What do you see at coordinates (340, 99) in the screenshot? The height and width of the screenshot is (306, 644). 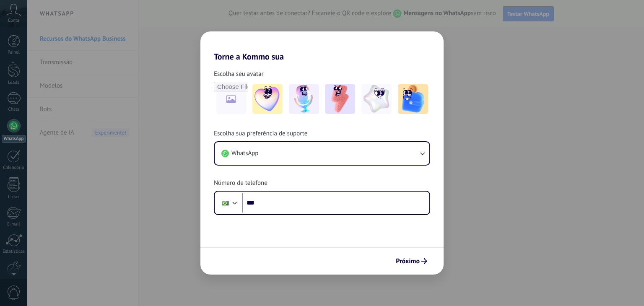 I see `img: -3.jpeg` at bounding box center [340, 99].